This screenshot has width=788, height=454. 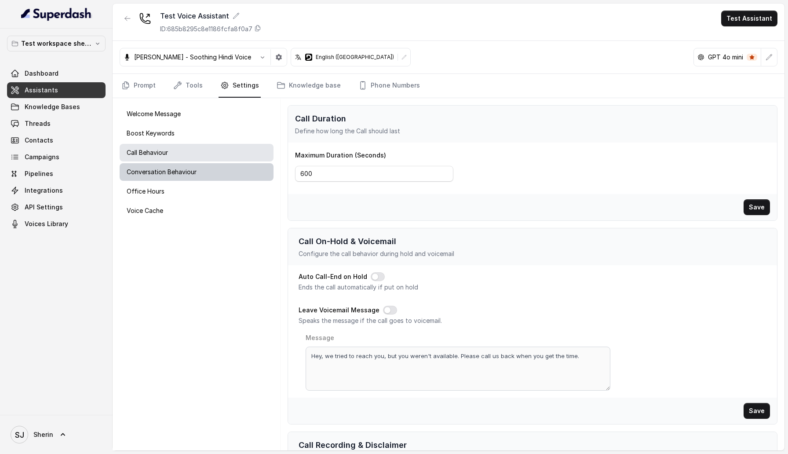 What do you see at coordinates (533, 119) in the screenshot?
I see `p: Call Duration` at bounding box center [533, 119].